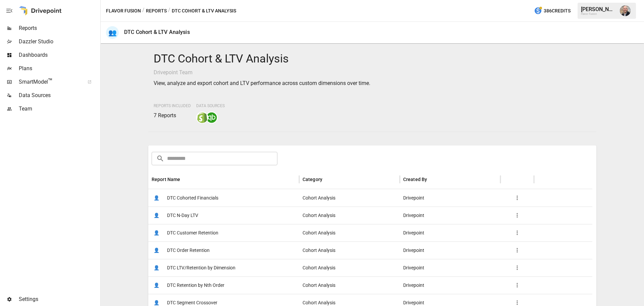 The height and width of the screenshot is (306, 644). What do you see at coordinates (312, 179) in the screenshot?
I see `div: Category` at bounding box center [312, 179].